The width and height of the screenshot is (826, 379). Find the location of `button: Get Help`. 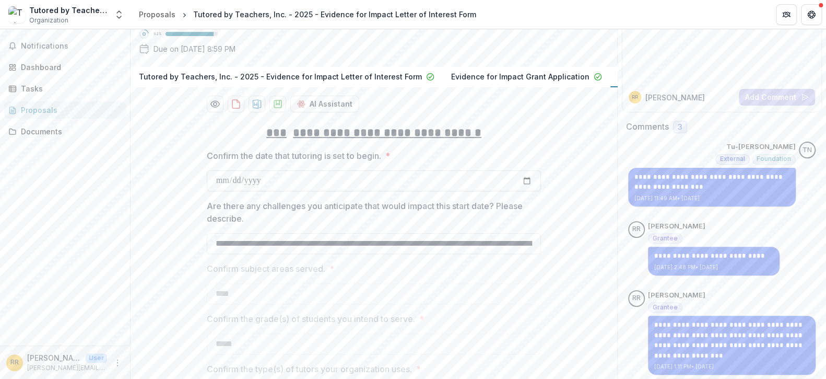

button: Get Help is located at coordinates (812, 15).